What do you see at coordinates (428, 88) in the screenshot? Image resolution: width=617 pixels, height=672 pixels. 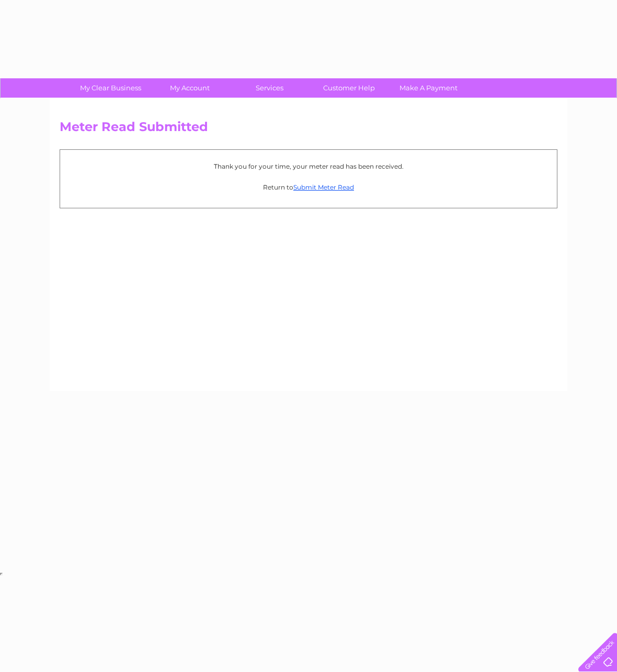 I see `a: Make A Payment` at bounding box center [428, 88].